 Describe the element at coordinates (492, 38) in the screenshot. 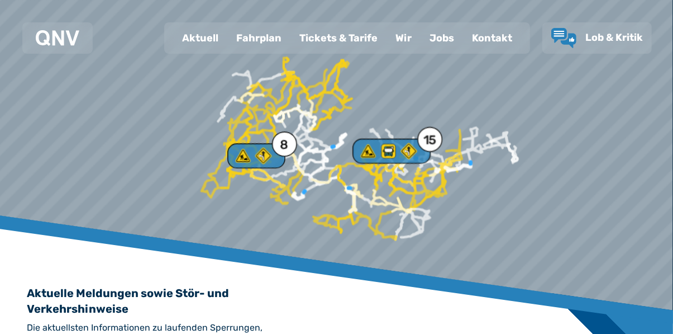

I see `a: Kontakt` at that location.